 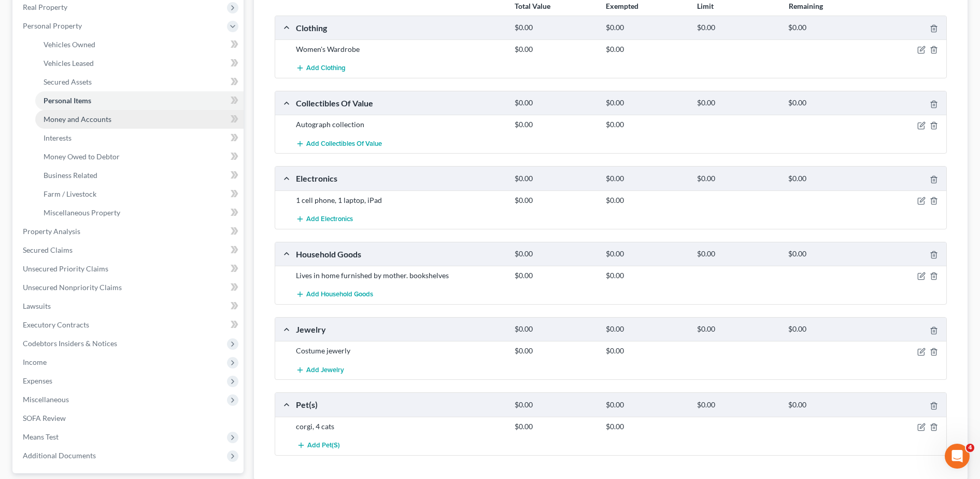 I want to click on span: Miscellaneous, so click(x=46, y=399).